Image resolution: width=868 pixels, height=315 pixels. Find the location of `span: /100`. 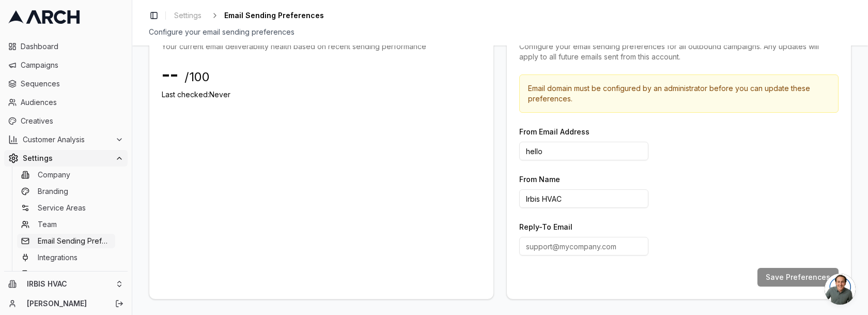

span: /100 is located at coordinates (197, 77).